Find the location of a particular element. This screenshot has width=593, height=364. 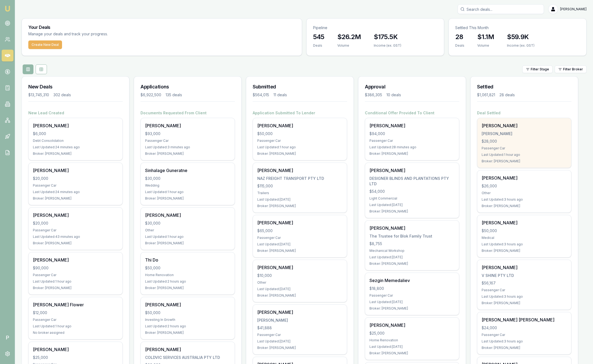

p: Pipeline is located at coordinates (375, 28).